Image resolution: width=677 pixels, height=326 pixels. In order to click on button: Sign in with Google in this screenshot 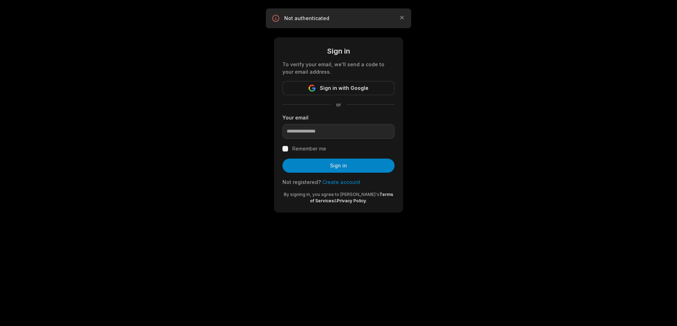, I will do `click(338, 88)`.